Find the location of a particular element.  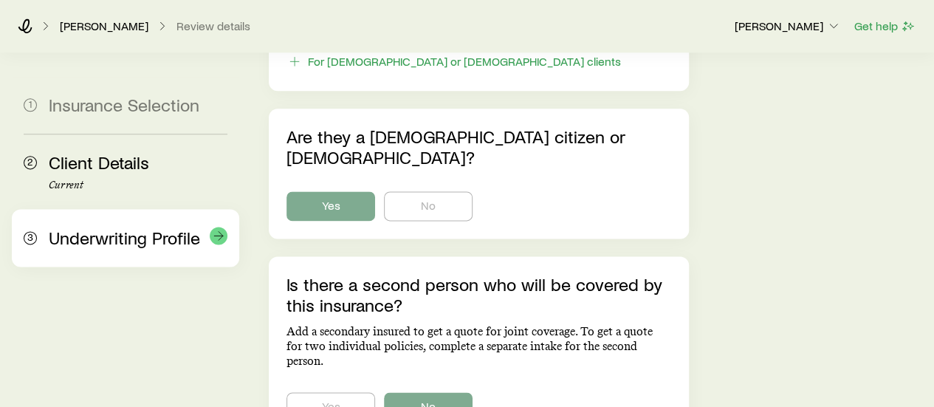

button: Yes is located at coordinates (331, 206).